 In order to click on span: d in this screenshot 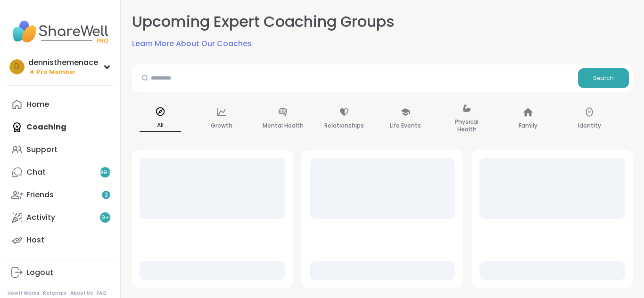, I will do `click(17, 67)`.